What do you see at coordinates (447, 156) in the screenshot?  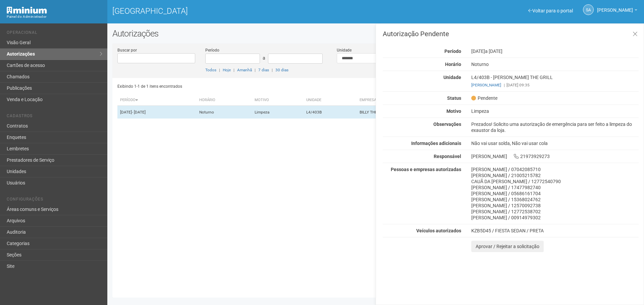 I see `strong: Responsável` at bounding box center [447, 156].